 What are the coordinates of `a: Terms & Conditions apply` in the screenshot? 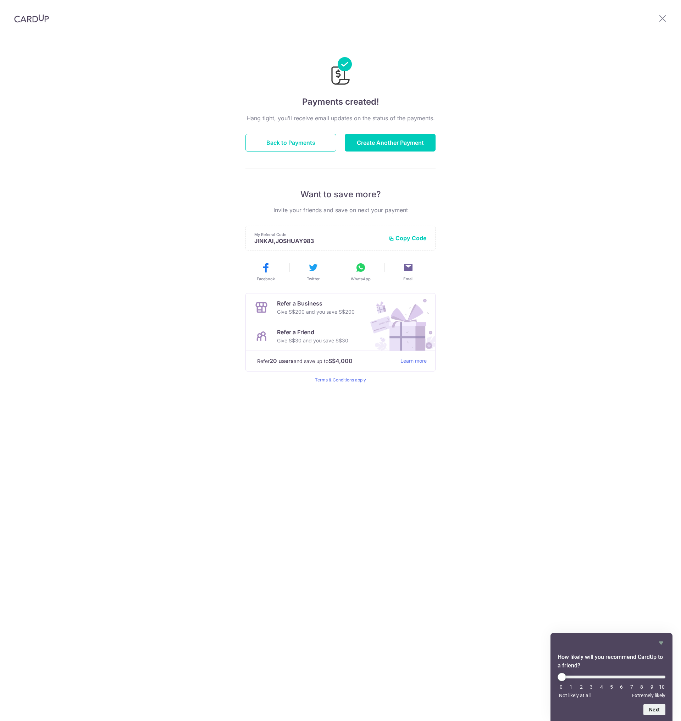 It's located at (341, 380).